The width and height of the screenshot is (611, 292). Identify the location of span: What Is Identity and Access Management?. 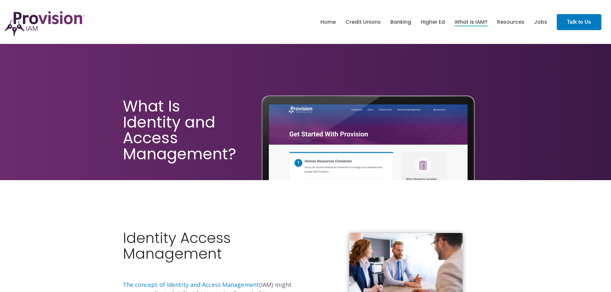
(179, 130).